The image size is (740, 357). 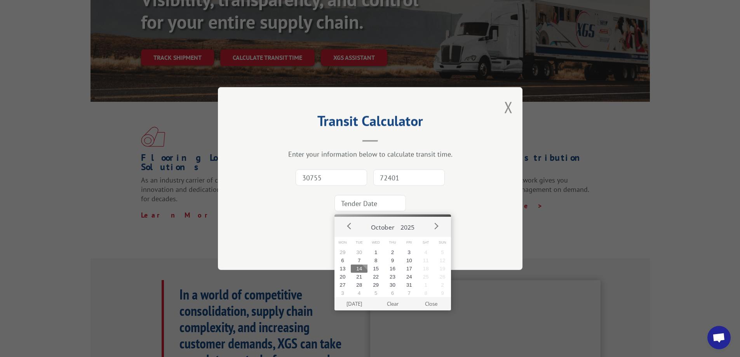 What do you see at coordinates (370, 123) in the screenshot?
I see `h2: Transit Calculator` at bounding box center [370, 123].